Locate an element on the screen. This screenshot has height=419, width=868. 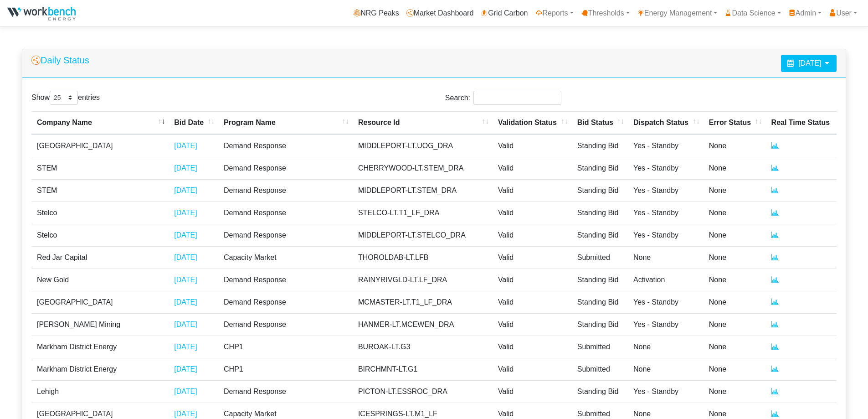
td: Markham District Energy is located at coordinates (100, 369).